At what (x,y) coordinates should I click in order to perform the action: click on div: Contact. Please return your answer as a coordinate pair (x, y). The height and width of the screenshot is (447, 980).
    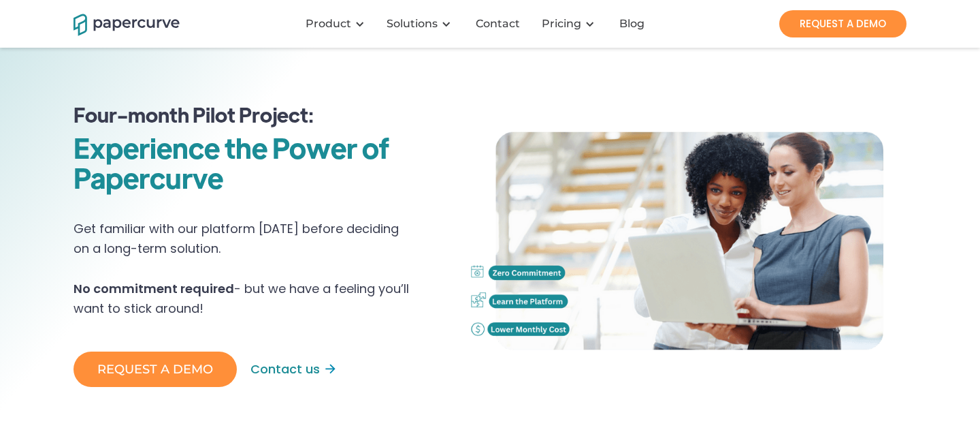
    Looking at the image, I should click on (497, 24).